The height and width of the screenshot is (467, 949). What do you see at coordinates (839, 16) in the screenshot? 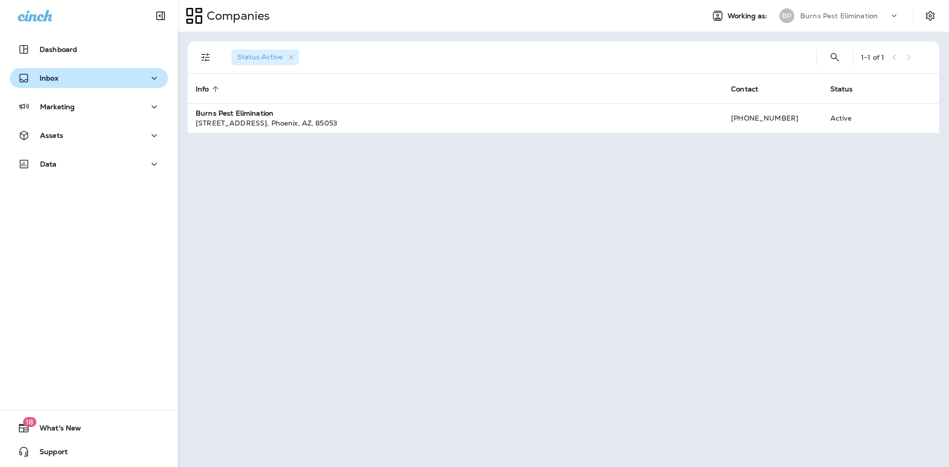
I see `p: Burns Pest Elimination` at bounding box center [839, 16].